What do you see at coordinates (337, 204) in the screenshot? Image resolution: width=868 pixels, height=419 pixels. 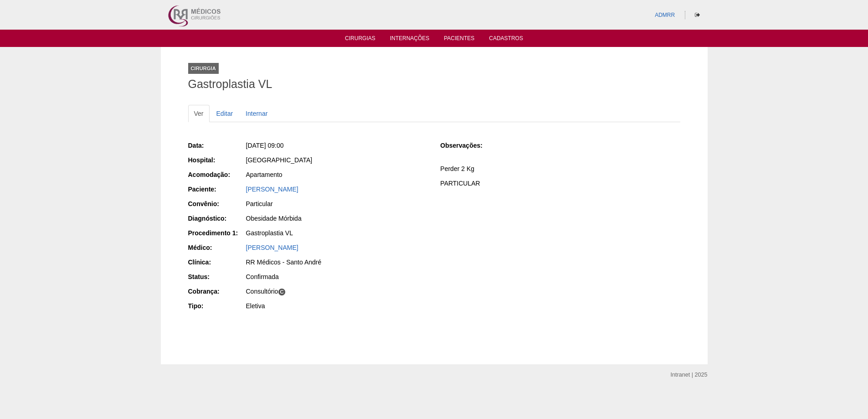 I see `div: Particular` at bounding box center [337, 204].